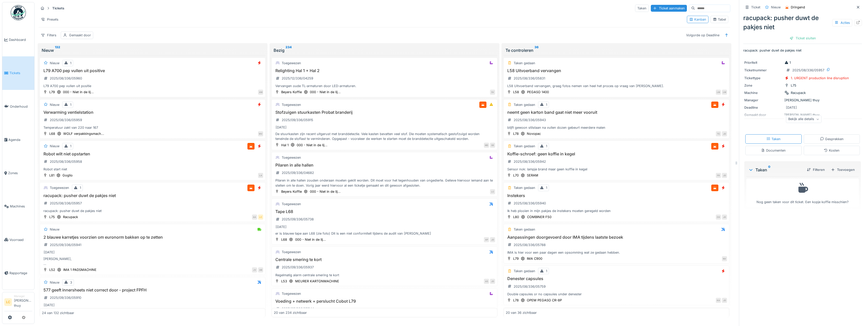  I want to click on div: racupack: pusher duwt de pakjes niet, so click(802, 23).